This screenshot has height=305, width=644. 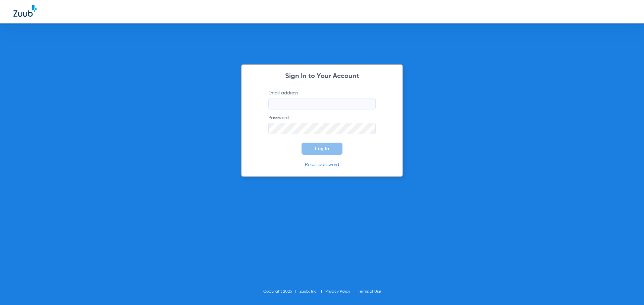 What do you see at coordinates (25, 10) in the screenshot?
I see `img: Zuub Logo` at bounding box center [25, 10].